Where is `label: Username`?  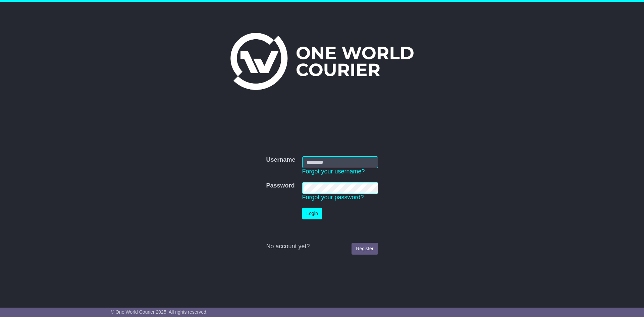
label: Username is located at coordinates (281, 160).